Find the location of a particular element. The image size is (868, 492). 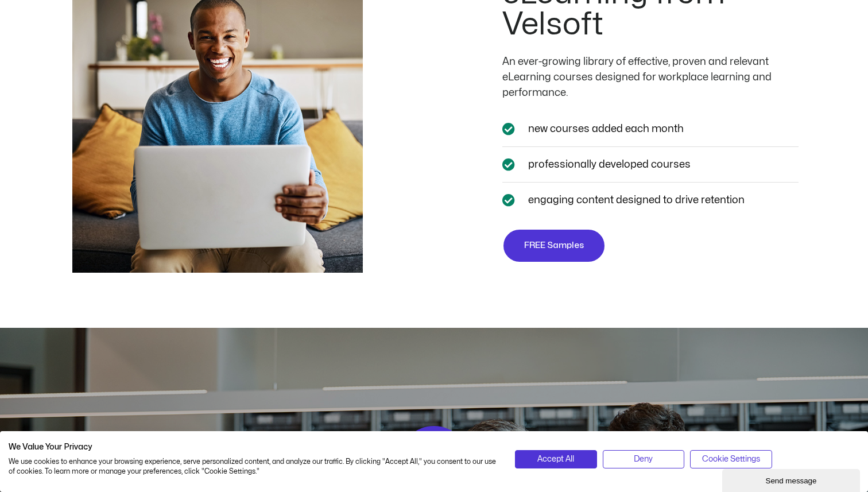

span: engaging content designed to drive retention is located at coordinates (635, 200).